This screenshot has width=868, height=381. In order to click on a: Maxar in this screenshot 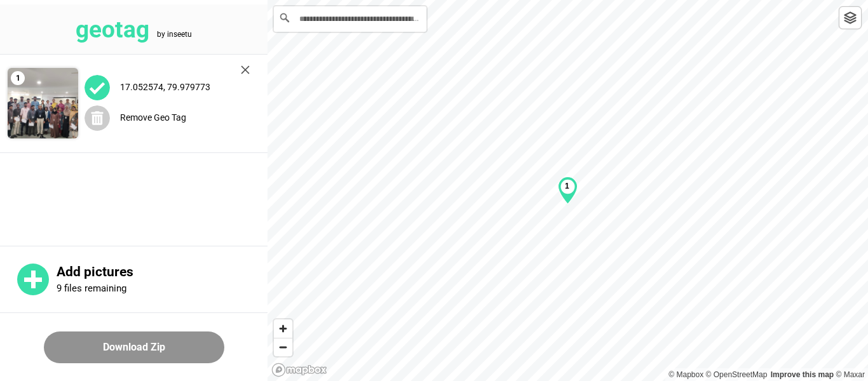, I will do `click(850, 374)`.